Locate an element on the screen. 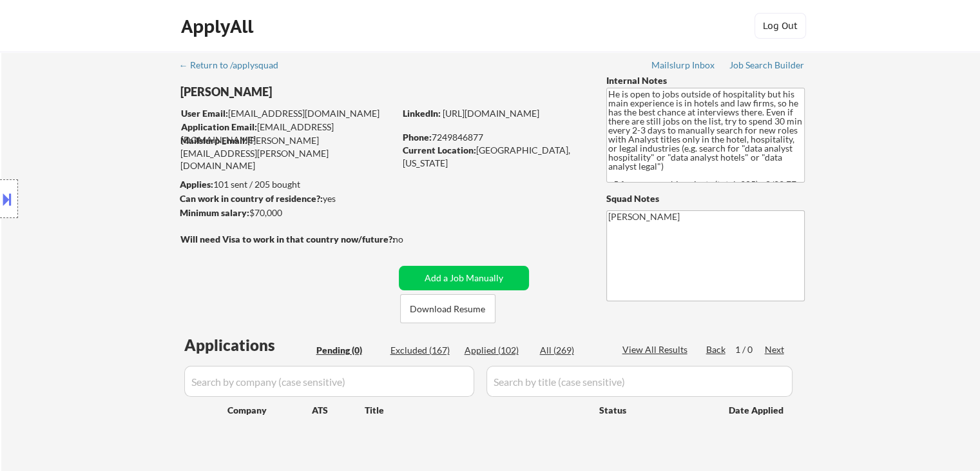  div: yes is located at coordinates (284, 199).